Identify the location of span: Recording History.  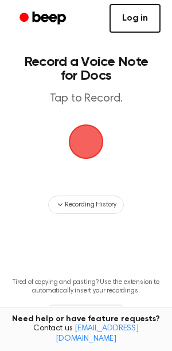
(91, 205).